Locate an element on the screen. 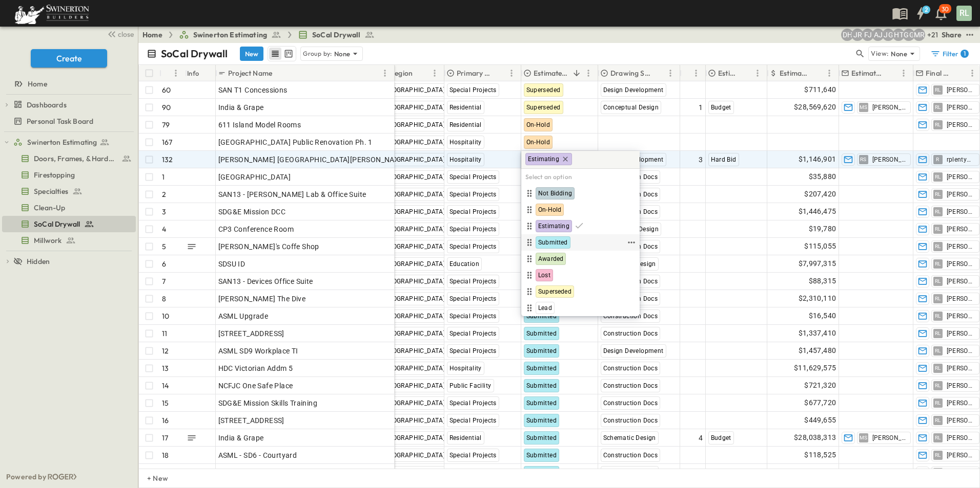 The height and width of the screenshot is (488, 980). h6: 2 is located at coordinates (926, 10).